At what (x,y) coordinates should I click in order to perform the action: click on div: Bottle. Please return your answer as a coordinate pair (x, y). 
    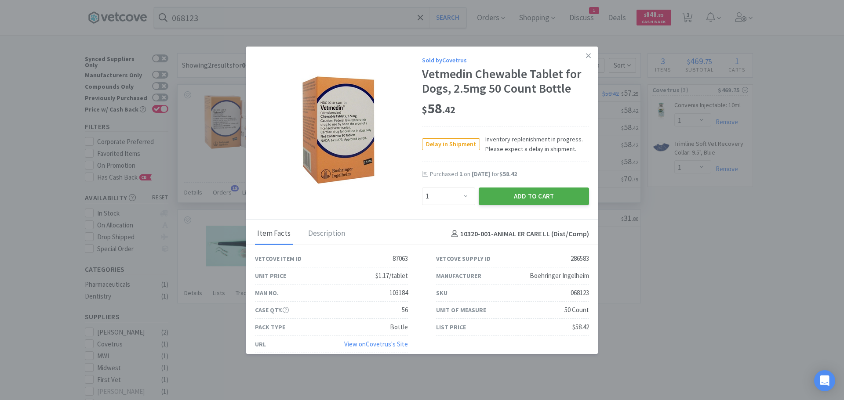
    Looking at the image, I should click on (399, 327).